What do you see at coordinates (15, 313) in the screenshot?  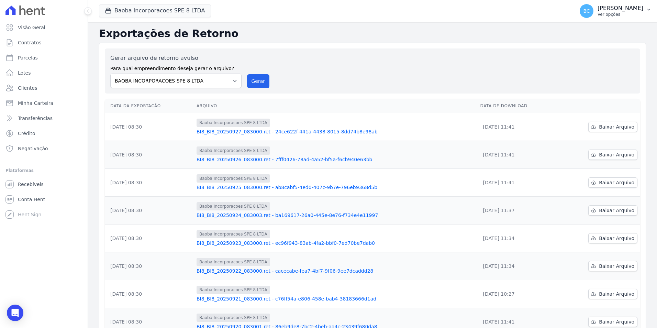 I see `div: Open Intercom Messenger` at bounding box center [15, 313].